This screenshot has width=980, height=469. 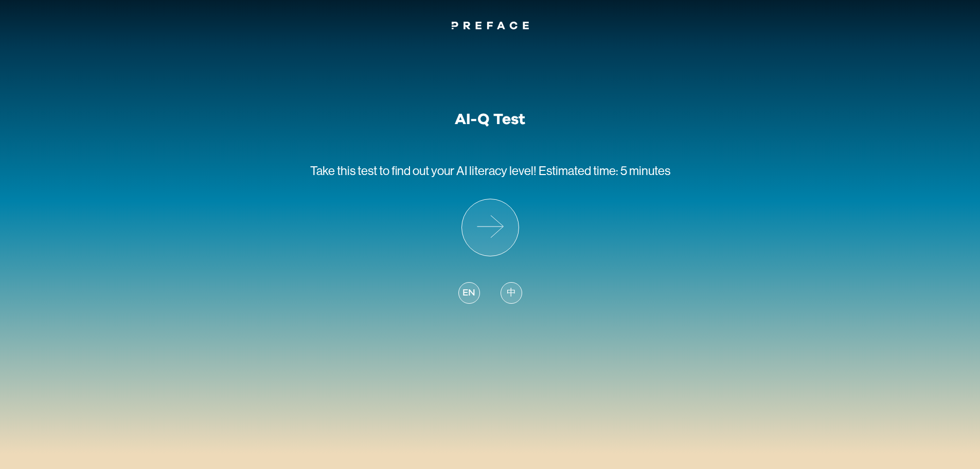 I want to click on span: Take this test to, so click(x=350, y=170).